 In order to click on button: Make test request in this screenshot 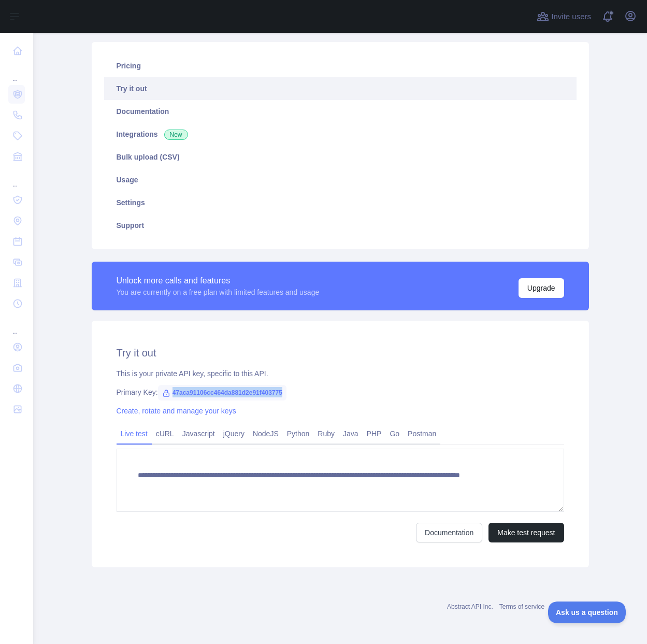, I will do `click(526, 532)`.